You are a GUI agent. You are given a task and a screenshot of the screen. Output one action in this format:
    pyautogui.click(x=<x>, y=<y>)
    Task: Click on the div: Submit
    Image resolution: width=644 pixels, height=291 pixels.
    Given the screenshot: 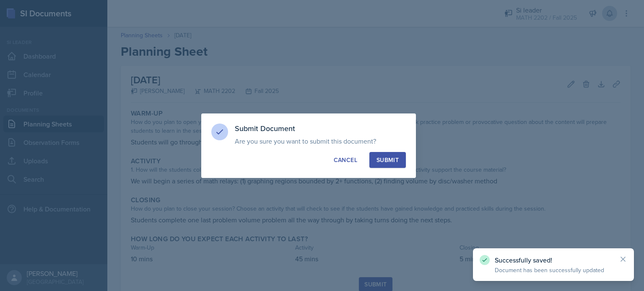 What is the action you would take?
    pyautogui.click(x=388, y=160)
    